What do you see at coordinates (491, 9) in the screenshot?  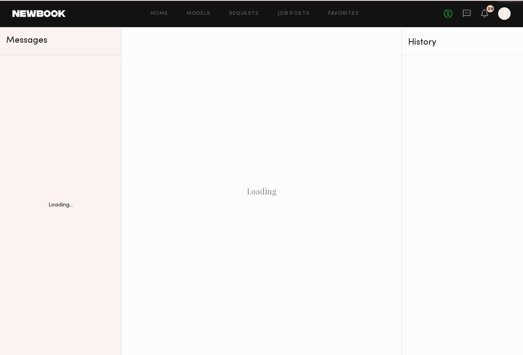 I see `div: 29` at bounding box center [491, 9].